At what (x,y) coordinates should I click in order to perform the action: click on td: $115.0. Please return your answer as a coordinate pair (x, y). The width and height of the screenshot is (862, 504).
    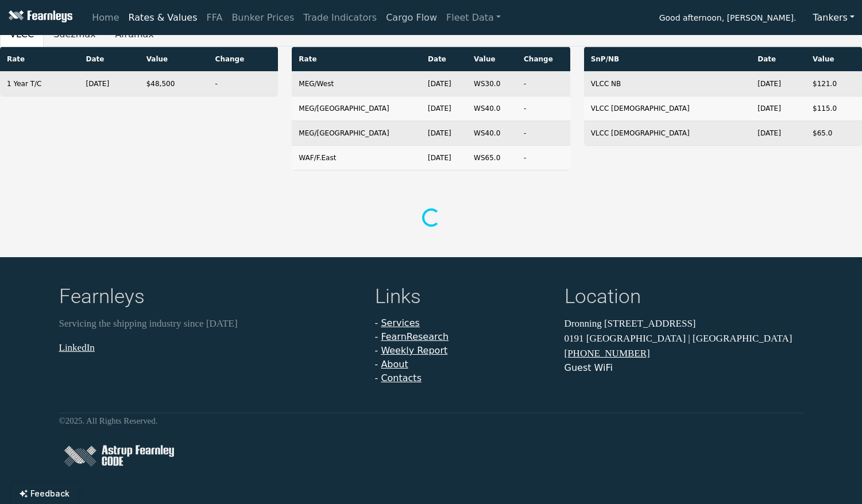
    Looking at the image, I should click on (834, 109).